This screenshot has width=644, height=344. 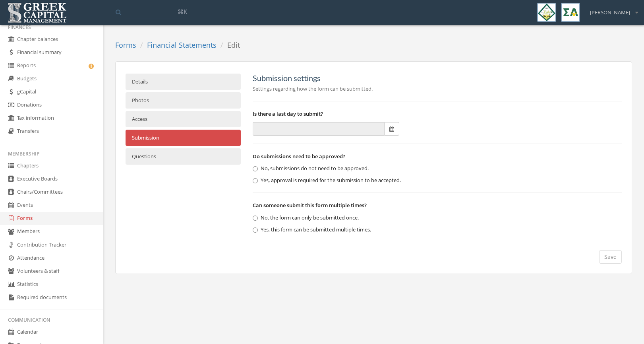 I want to click on li: Edit, so click(x=228, y=45).